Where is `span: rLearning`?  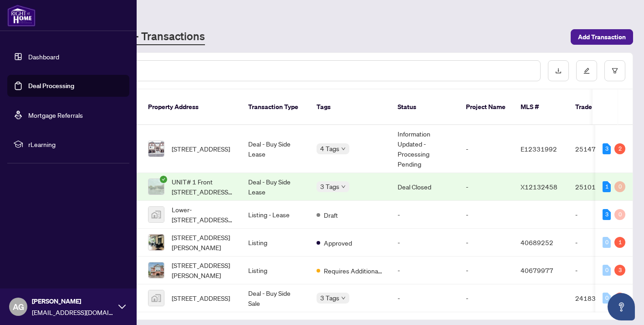 span: rLearning is located at coordinates (75, 144).